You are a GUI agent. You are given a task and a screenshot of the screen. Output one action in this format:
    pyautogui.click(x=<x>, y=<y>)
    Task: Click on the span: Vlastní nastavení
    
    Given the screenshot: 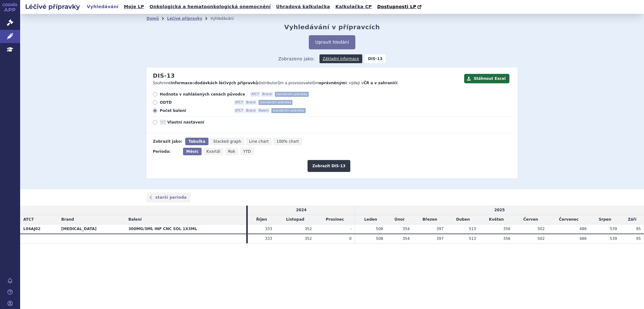 What is the action you would take?
    pyautogui.click(x=202, y=122)
    